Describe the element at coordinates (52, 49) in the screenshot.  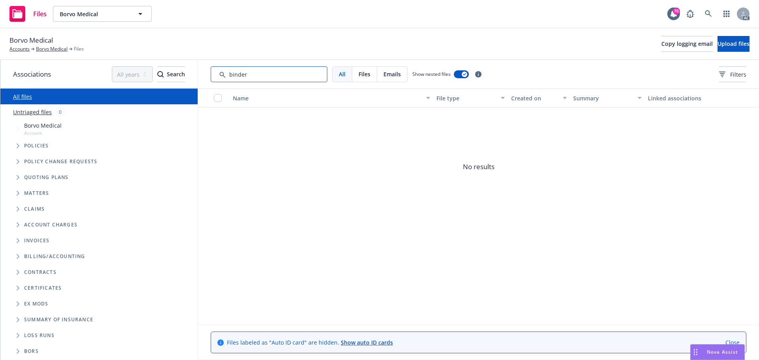
I see `a: Borvo Medical` at that location.